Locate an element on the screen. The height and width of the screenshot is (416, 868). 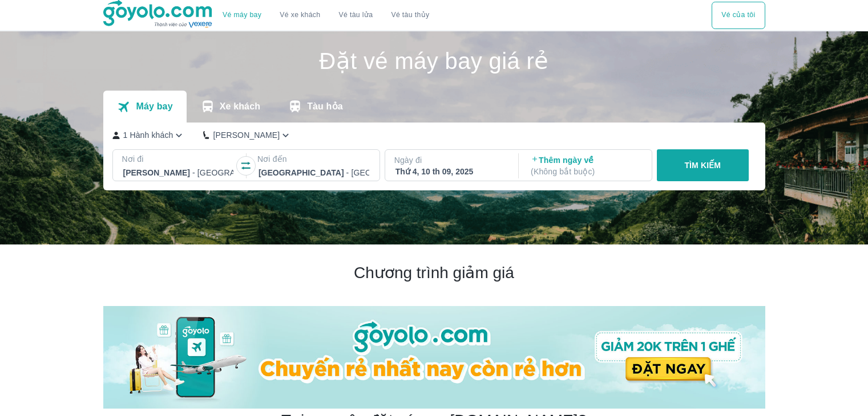
h2: Chương trình giảm giá is located at coordinates (434, 273).